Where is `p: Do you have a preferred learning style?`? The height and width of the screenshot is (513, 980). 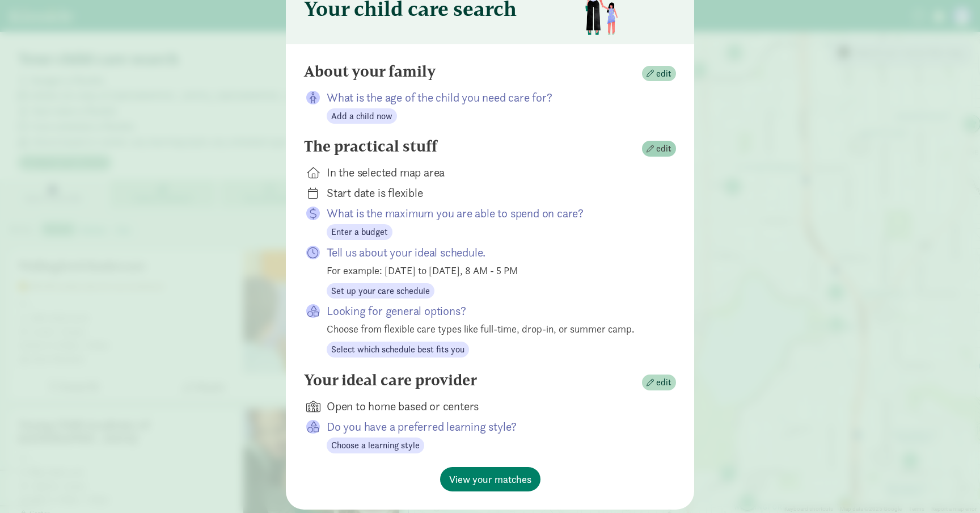
p: Do you have a preferred learning style? is located at coordinates (493, 426).